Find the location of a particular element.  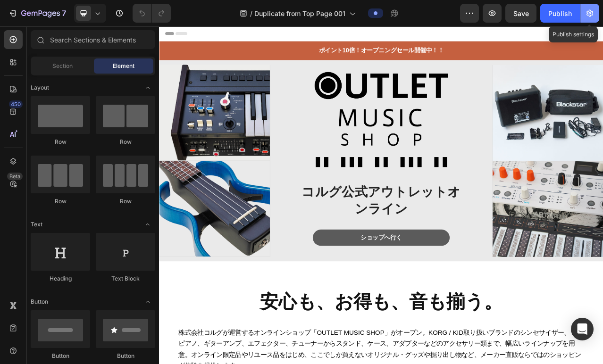

h2: コルグ公式アウトレットオンライン is located at coordinates (283, 222).